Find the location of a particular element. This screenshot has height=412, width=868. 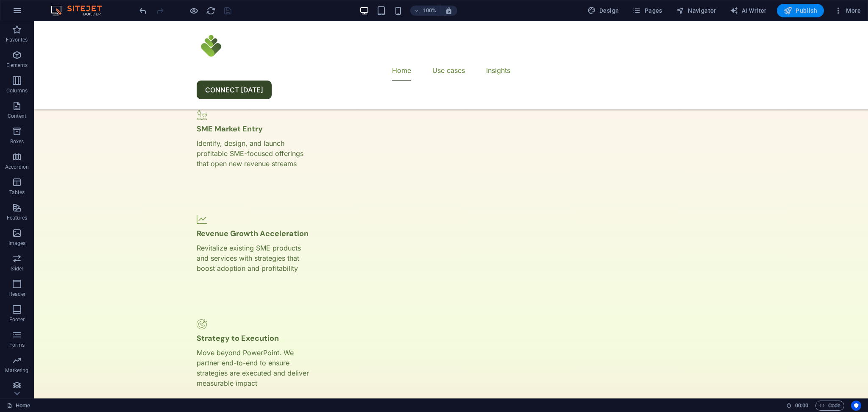

h6: Session time is located at coordinates (797, 406).